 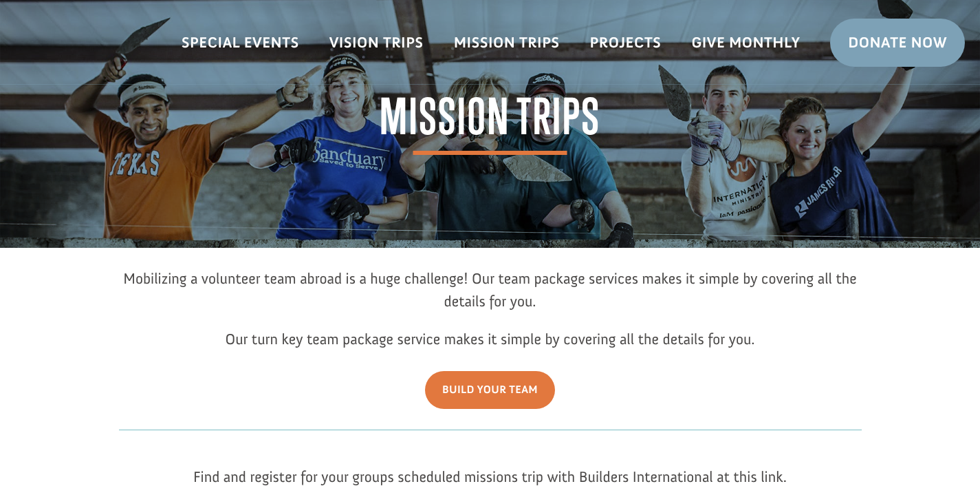 I want to click on span: Our turn key team package service makes it simple by covering all the details for you., so click(x=490, y=339).